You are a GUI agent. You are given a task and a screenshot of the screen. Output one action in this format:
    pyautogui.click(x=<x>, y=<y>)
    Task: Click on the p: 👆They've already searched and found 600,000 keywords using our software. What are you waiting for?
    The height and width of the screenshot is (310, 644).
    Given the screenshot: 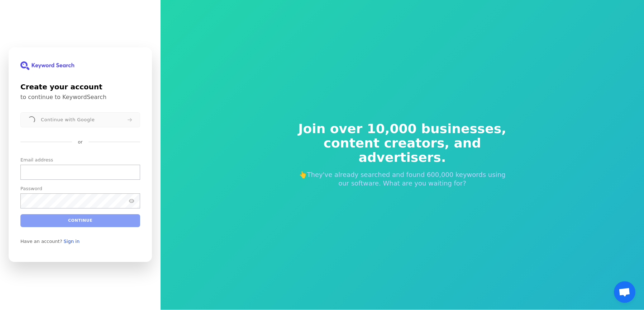 What is the action you would take?
    pyautogui.click(x=402, y=179)
    